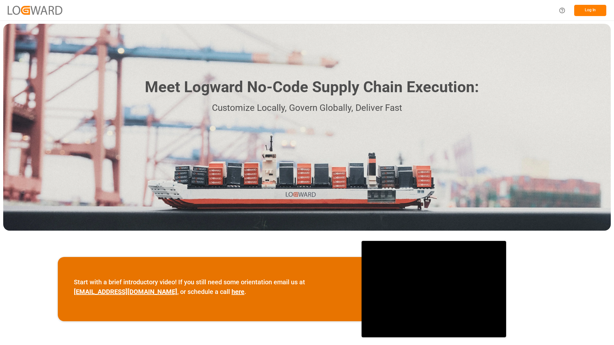  Describe the element at coordinates (312, 87) in the screenshot. I see `h1: Meet Logward No-Code Supply Chain Execution:` at that location.